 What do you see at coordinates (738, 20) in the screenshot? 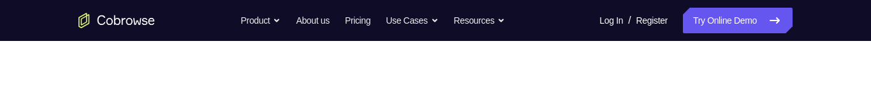
I see `a: Try Online Demo` at bounding box center [738, 20].